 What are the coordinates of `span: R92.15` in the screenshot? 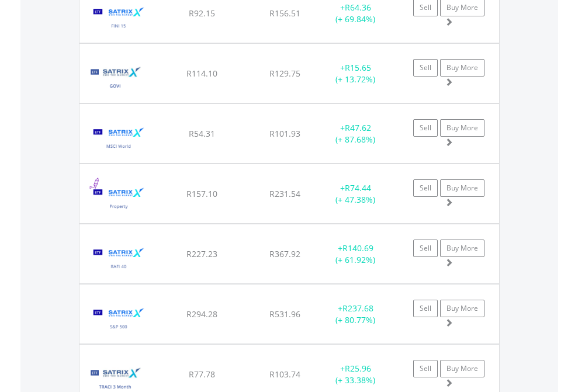 It's located at (202, 12).